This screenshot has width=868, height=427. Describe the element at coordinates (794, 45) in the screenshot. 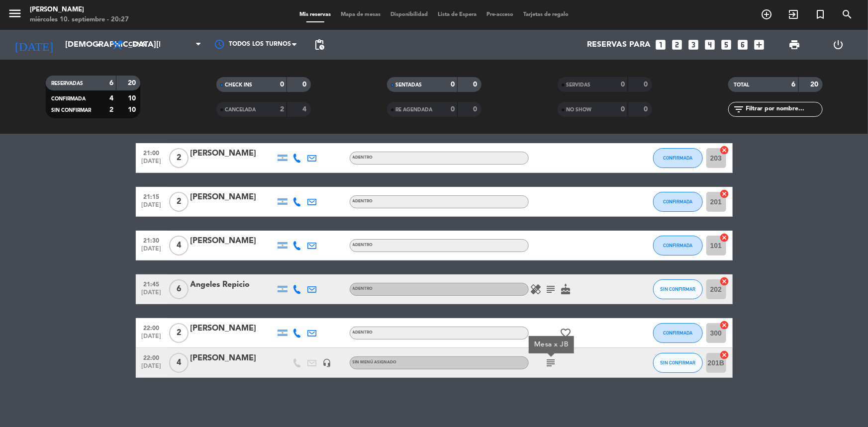

I see `span: print` at that location.